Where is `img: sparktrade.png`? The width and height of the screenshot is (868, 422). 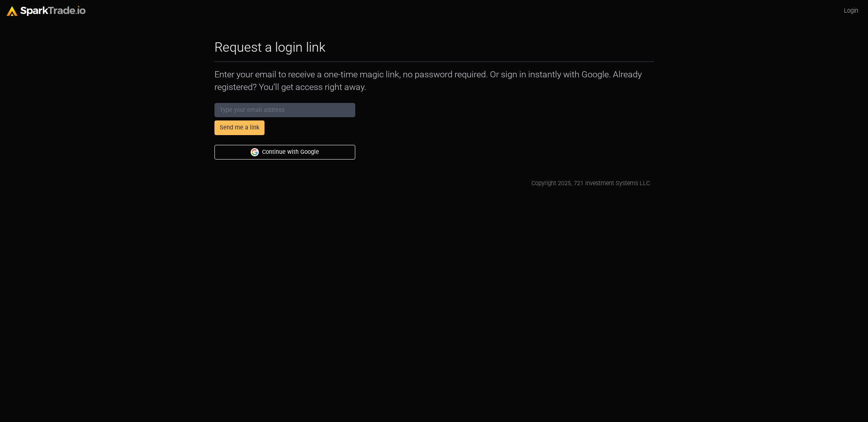
img: sparktrade.png is located at coordinates (46, 11).